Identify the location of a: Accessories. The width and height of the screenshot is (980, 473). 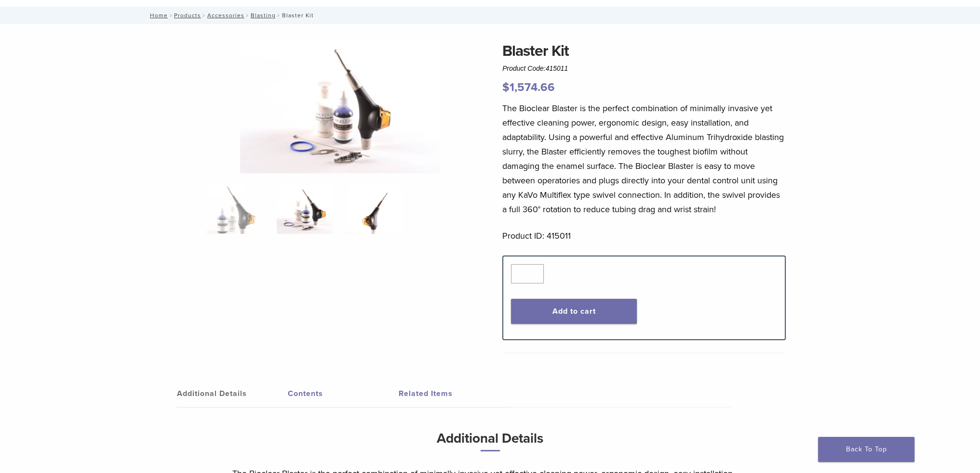
(225, 15).